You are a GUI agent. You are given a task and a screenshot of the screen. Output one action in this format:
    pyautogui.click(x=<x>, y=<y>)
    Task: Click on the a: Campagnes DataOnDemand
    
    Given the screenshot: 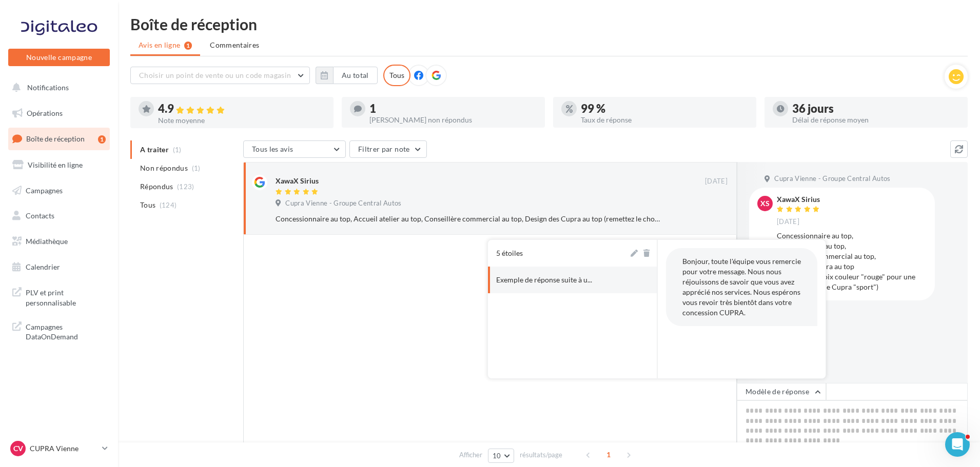 What is the action you would take?
    pyautogui.click(x=59, y=331)
    